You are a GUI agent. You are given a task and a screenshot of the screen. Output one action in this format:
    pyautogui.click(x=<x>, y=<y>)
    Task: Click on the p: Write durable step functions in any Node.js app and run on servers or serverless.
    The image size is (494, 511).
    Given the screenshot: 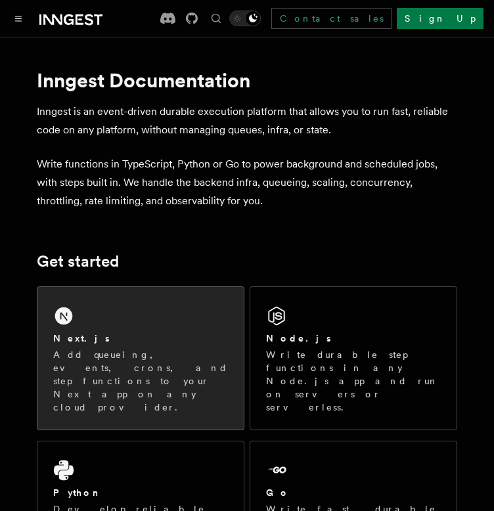 What is the action you would take?
    pyautogui.click(x=353, y=381)
    